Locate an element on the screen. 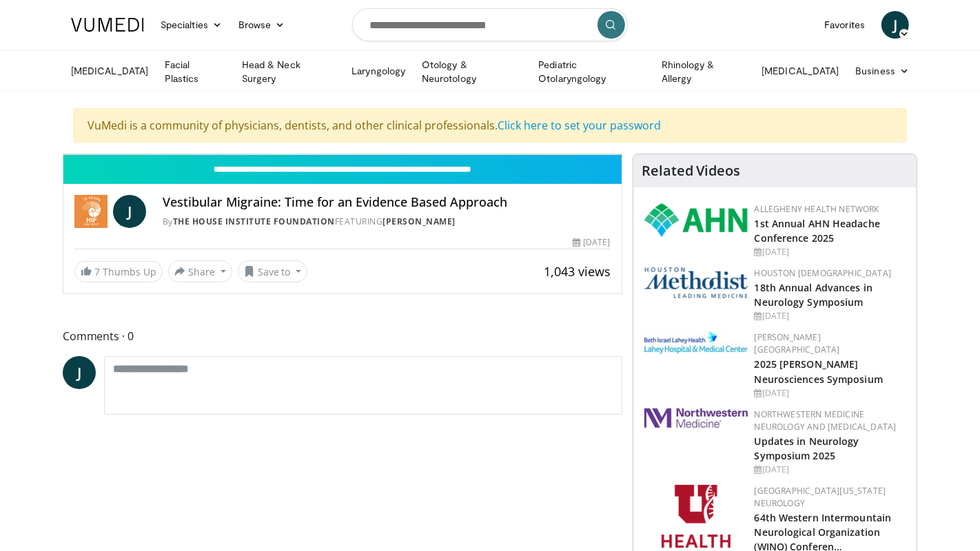  img: e7977282-282c-4444-820d-7cc2733560fd.jpg.150x105_q85_autocrop_double_scale_upscale_version-0.2.jpg is located at coordinates (696, 342).